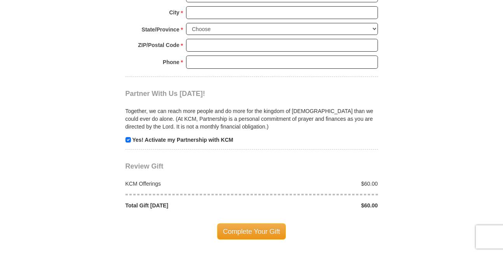 The width and height of the screenshot is (503, 254). Describe the element at coordinates (145, 166) in the screenshot. I see `span: Review Gift` at that location.